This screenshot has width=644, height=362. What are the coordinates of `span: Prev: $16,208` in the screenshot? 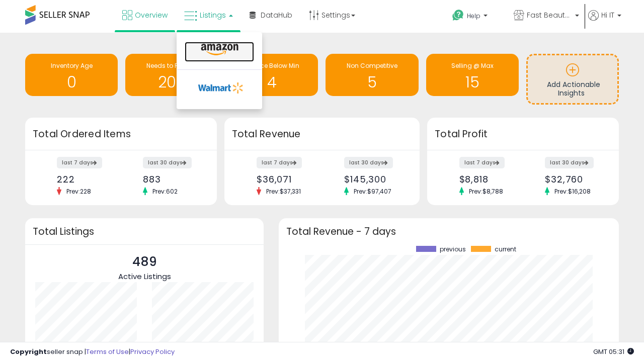 It's located at (572, 192).